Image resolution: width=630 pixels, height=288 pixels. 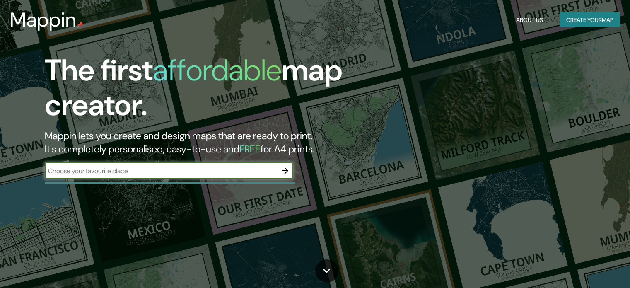 What do you see at coordinates (217, 70) in the screenshot?
I see `h1: affordable` at bounding box center [217, 70].